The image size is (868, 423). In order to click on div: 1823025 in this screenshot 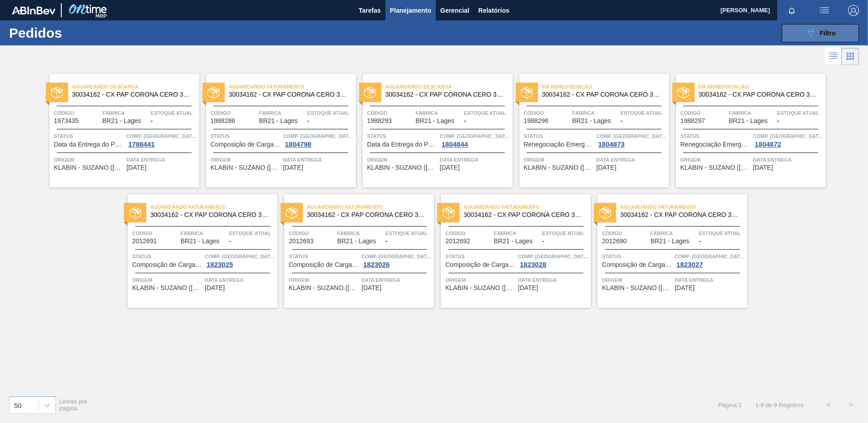, I will do `click(220, 265)`.